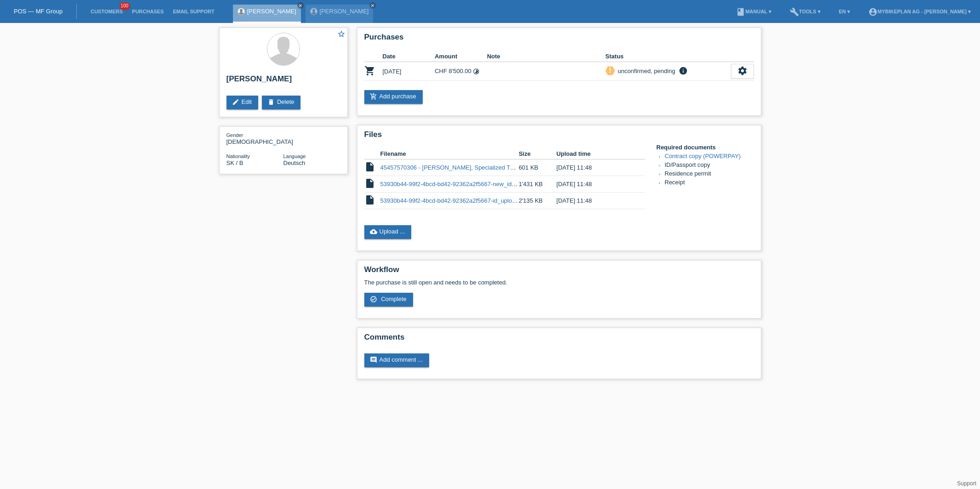 Image resolution: width=980 pixels, height=489 pixels. I want to click on i: add_shopping_cart, so click(374, 97).